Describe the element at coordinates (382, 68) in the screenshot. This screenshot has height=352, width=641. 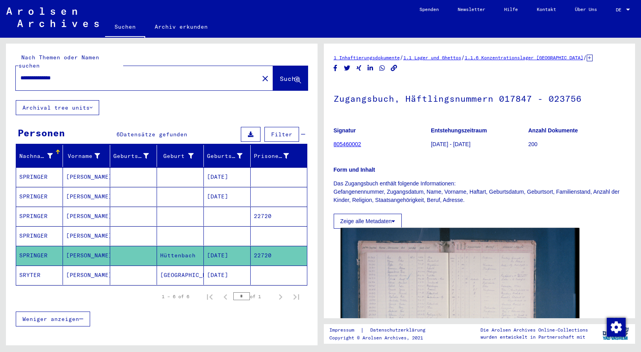
I see `button: Share on WhatsApp` at that location.